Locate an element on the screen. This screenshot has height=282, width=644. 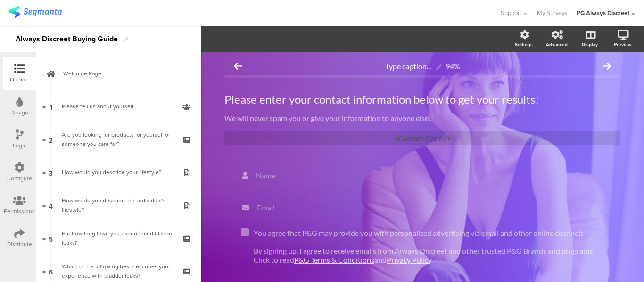
div: Advanced is located at coordinates (557, 44).